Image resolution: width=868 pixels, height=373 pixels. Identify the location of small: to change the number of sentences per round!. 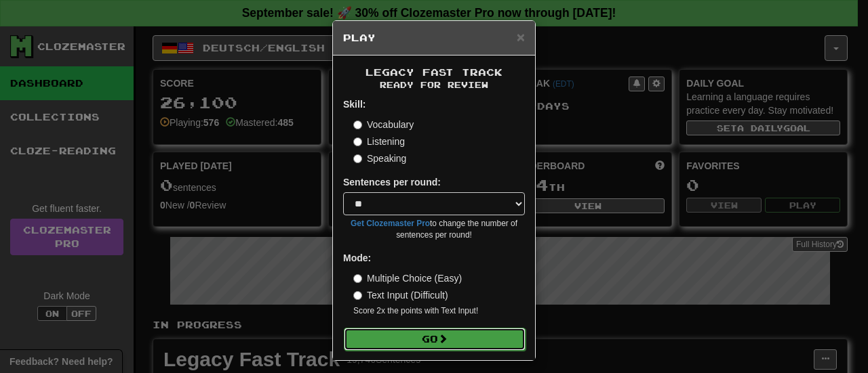
(434, 230).